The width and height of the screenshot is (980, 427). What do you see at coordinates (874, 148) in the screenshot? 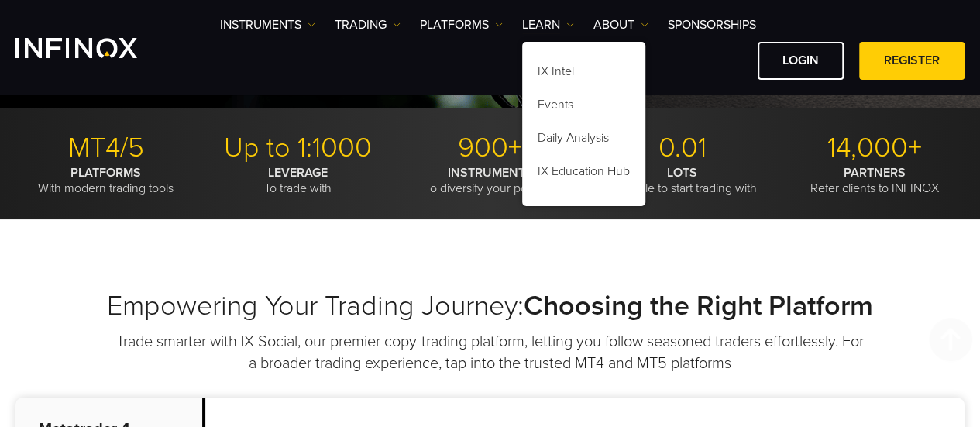
I see `p: 14,000+` at bounding box center [874, 148].